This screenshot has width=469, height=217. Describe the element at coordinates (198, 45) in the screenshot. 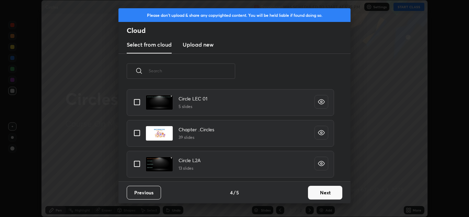

I see `h3: Upload new` at that location.